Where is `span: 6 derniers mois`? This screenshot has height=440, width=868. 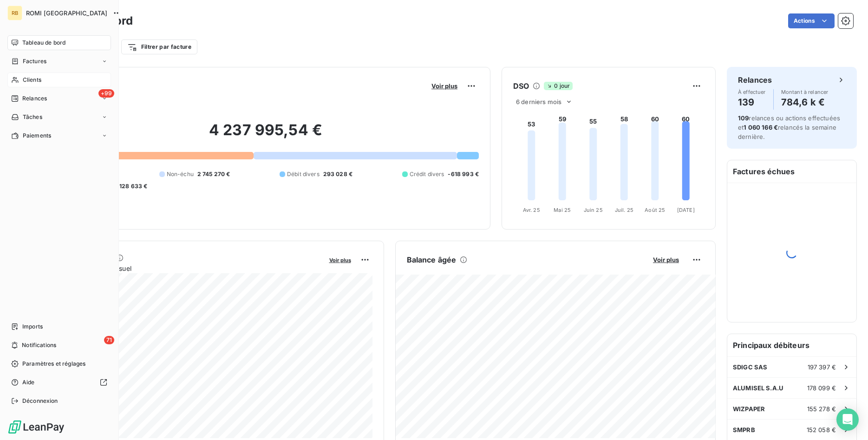
span: 6 derniers mois is located at coordinates (539, 102).